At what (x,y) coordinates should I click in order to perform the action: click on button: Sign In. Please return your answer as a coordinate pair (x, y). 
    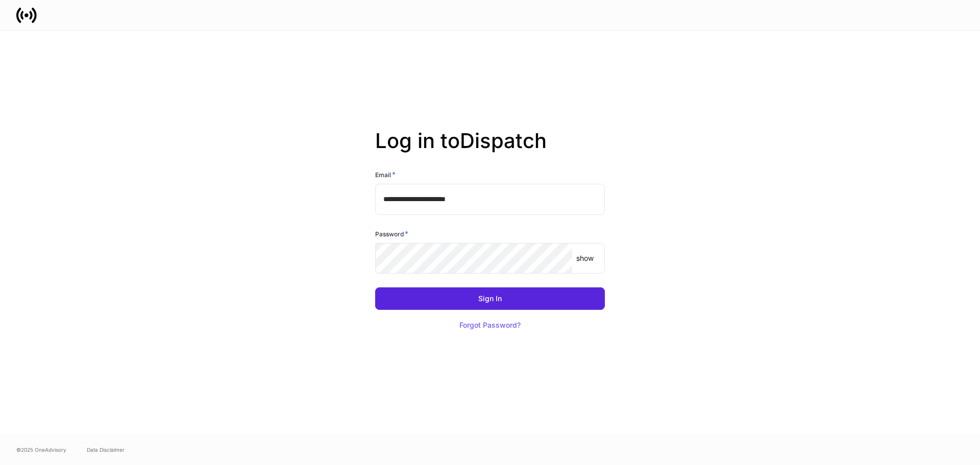
    Looking at the image, I should click on (490, 299).